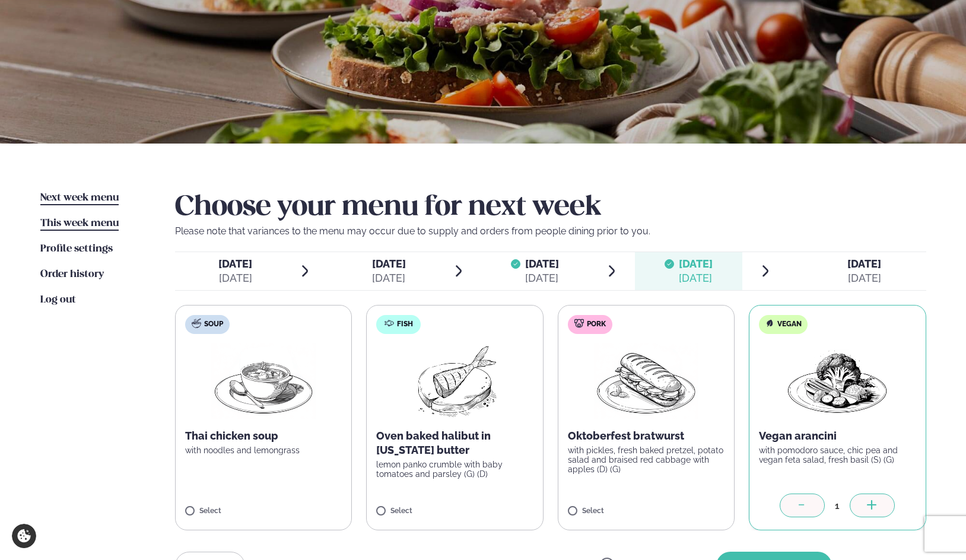 The height and width of the screenshot is (560, 966). What do you see at coordinates (646, 460) in the screenshot?
I see `p: with pickles, fresh baked pretzel, potato salad and braised red cabbage with apples (D) (G)` at bounding box center [646, 460].